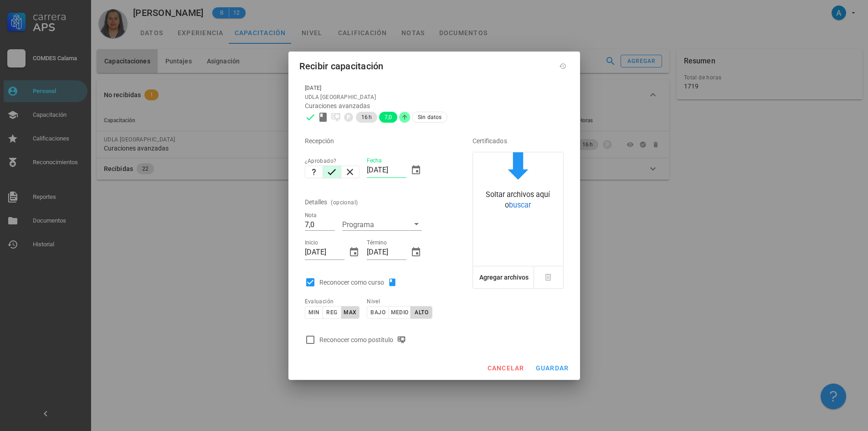  I want to click on div: Reconocer como postítulo, so click(365, 340).